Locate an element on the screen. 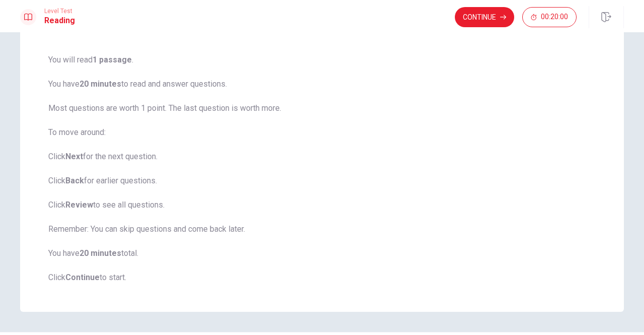 This screenshot has width=644, height=335. b: Back is located at coordinates (74, 180).